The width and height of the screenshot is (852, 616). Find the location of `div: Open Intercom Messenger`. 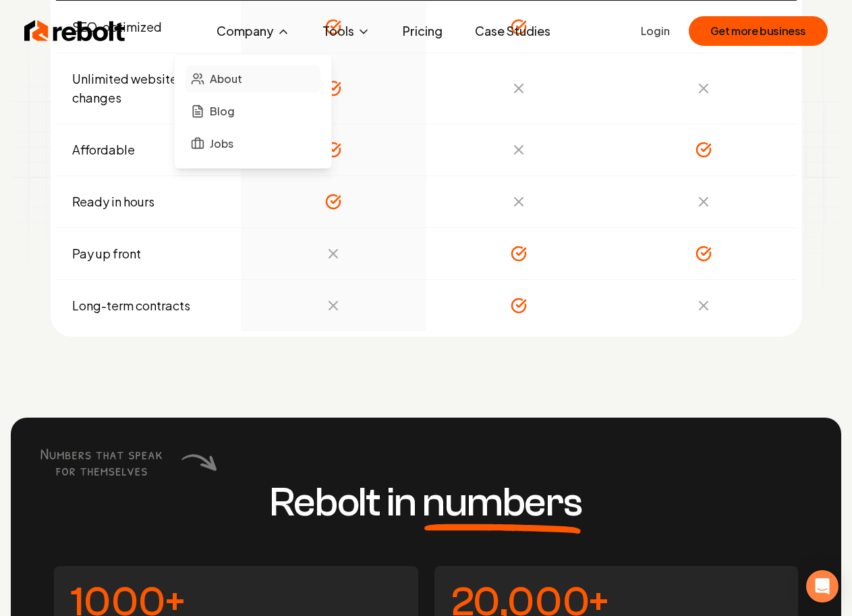

div: Open Intercom Messenger is located at coordinates (822, 586).